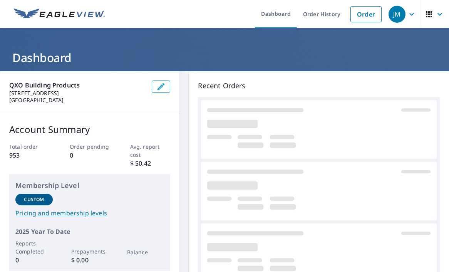 Image resolution: width=449 pixels, height=272 pixels. What do you see at coordinates (365, 14) in the screenshot?
I see `a: Order` at bounding box center [365, 14].